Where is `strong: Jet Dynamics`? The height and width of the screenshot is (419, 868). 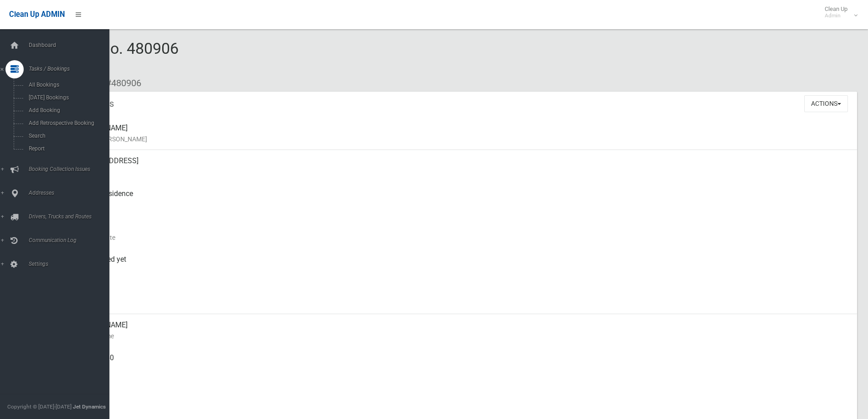
strong: Jet Dynamics is located at coordinates (90, 406).